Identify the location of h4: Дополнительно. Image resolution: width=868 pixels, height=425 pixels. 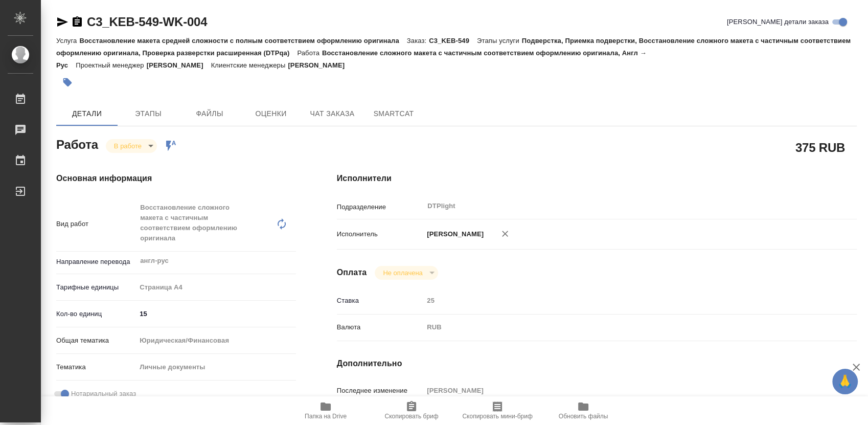
(597, 363).